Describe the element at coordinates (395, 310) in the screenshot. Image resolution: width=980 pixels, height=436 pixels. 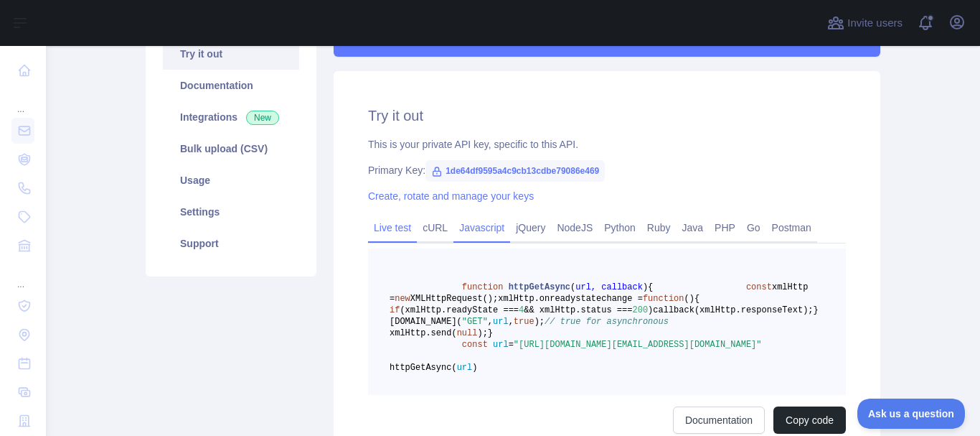
I see `span: if` at that location.